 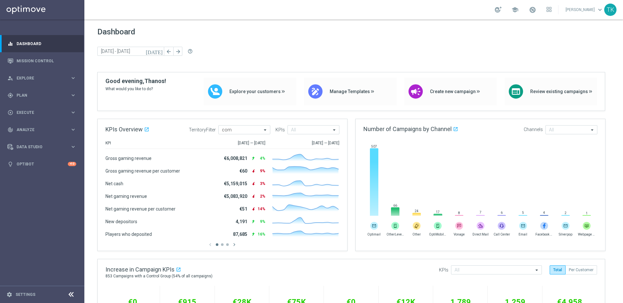 What do you see at coordinates (42, 164) in the screenshot?
I see `button: lightbulb Optibot +10` at bounding box center [42, 164].